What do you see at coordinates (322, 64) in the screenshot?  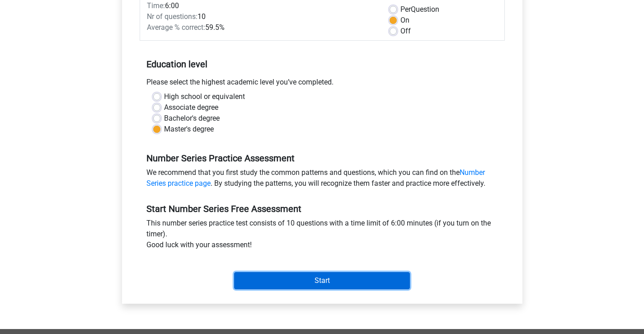 I see `h5: Education level` at bounding box center [322, 64].